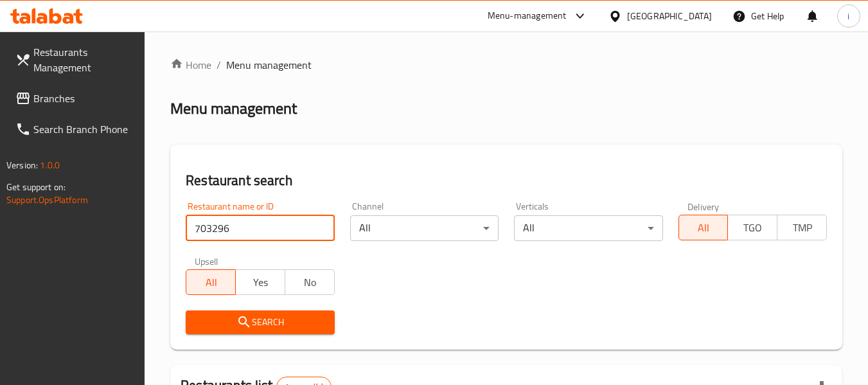 The height and width of the screenshot is (385, 868). Describe the element at coordinates (233, 109) in the screenshot. I see `h2: Menu management` at that location.